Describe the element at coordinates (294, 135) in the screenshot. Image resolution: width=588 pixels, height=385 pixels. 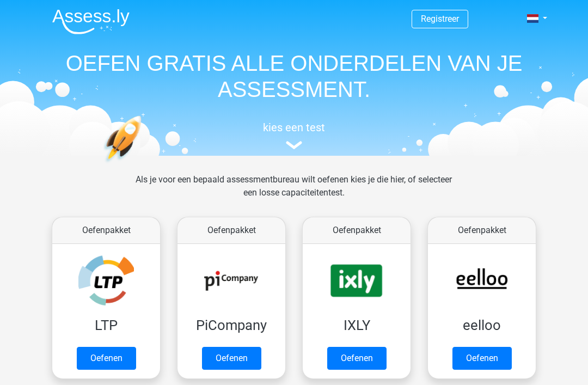
I see `a: kies een test` at that location.